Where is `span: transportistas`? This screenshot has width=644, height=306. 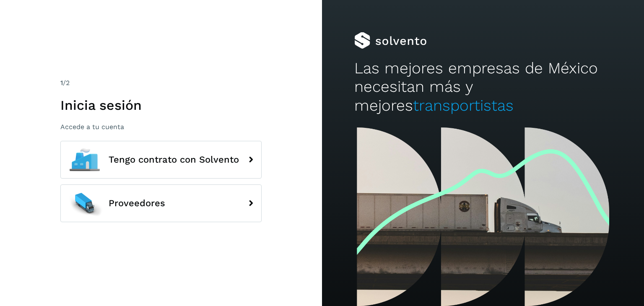
span: transportistas is located at coordinates (463, 105).